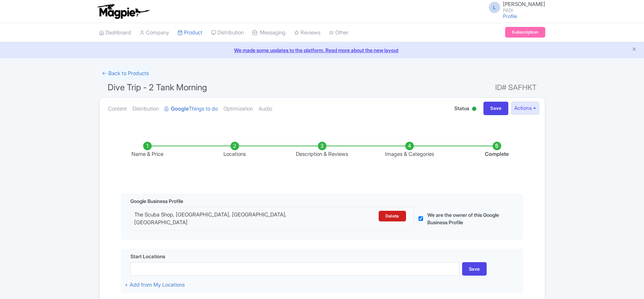 This screenshot has width=644, height=299. I want to click on label: We are the owner of this Google Business Profile, so click(466, 219).